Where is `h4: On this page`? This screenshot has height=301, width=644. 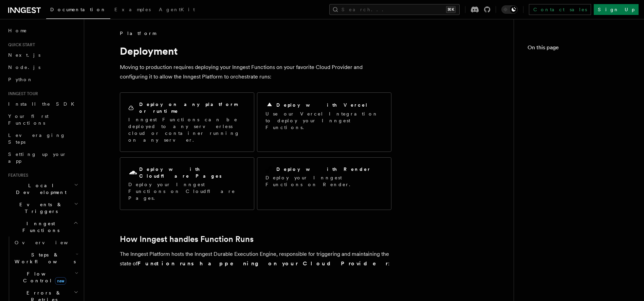 h4: On this page is located at coordinates (579, 49).